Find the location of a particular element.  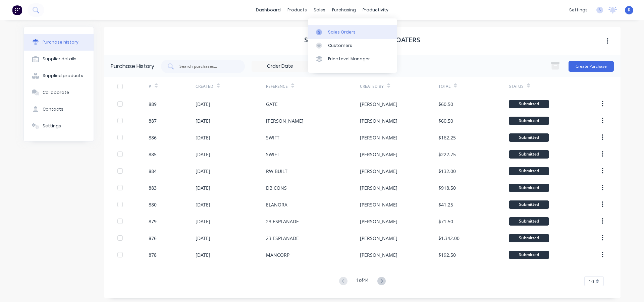

div: Sales Orders is located at coordinates (342, 32).